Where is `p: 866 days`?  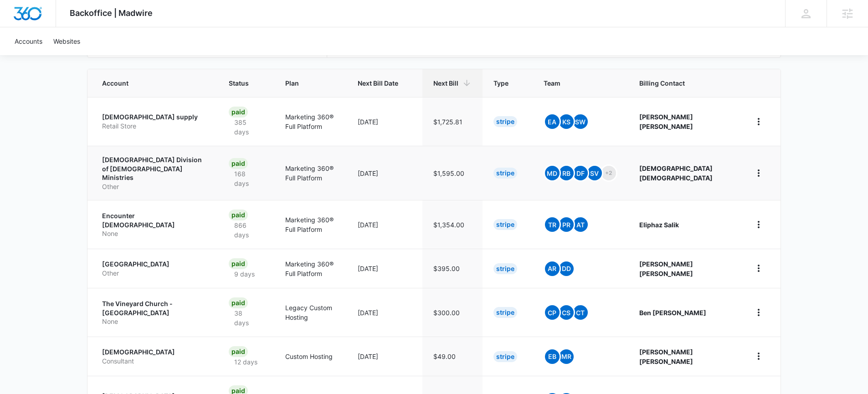 p: 866 days is located at coordinates (246, 230).